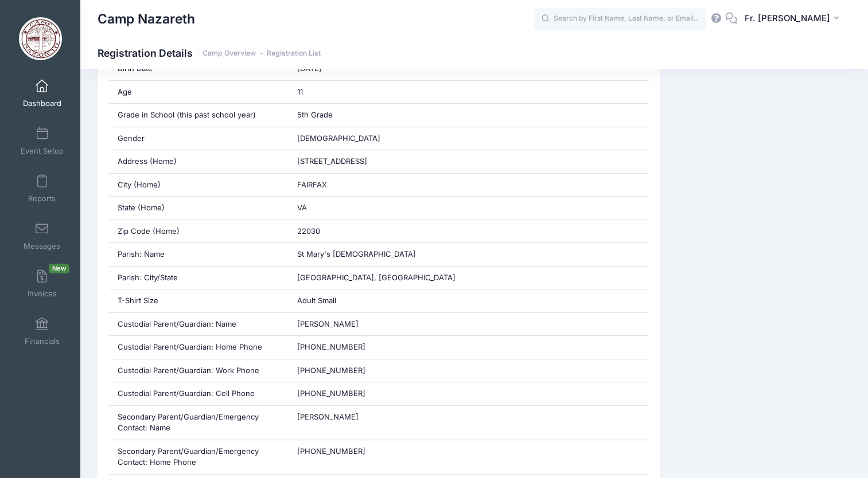 Image resolution: width=868 pixels, height=478 pixels. What do you see at coordinates (300, 91) in the screenshot?
I see `span: 11` at bounding box center [300, 91].